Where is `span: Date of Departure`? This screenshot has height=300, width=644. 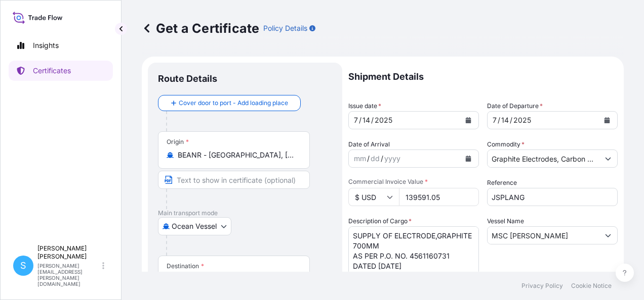 span: Date of Departure is located at coordinates (515, 107).